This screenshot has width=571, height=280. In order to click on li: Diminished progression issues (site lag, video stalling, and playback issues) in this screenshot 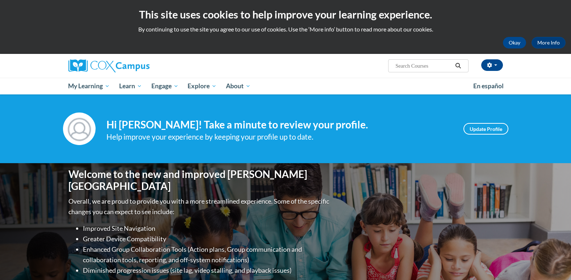, I will do `click(207, 271)`.